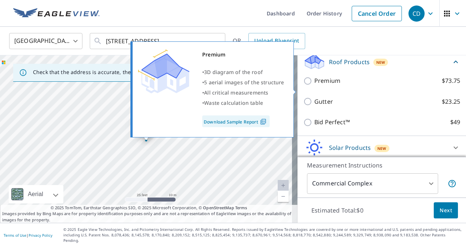 The width and height of the screenshot is (466, 247). What do you see at coordinates (327, 81) in the screenshot?
I see `p: Premium` at bounding box center [327, 81].